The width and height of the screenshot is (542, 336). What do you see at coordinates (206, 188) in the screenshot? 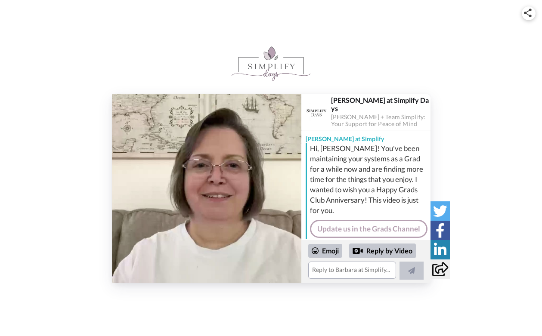
I see `img: 8269a311-fdf9-4823-97c5-4b18e7097519-thumb.jpg` at bounding box center [206, 188].